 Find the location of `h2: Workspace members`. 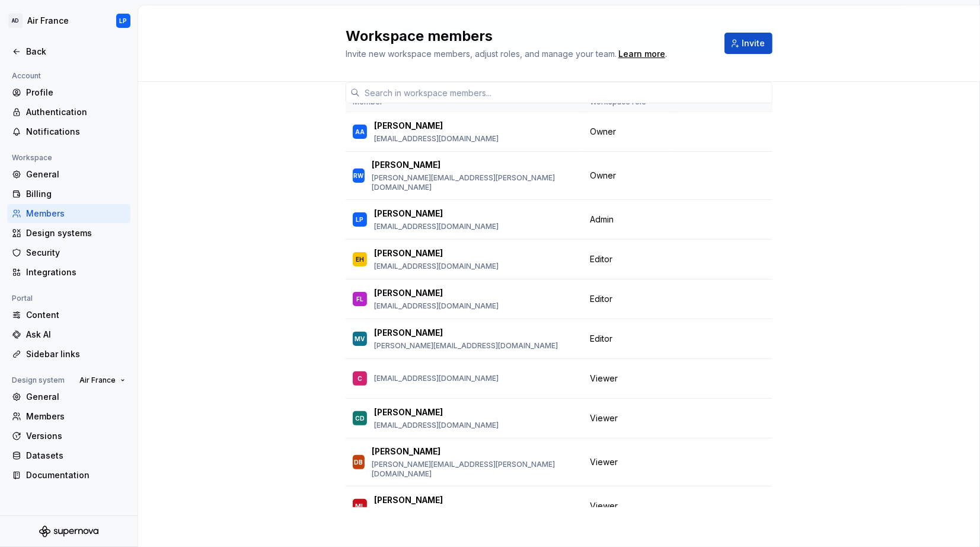

h2: Workspace members is located at coordinates (528, 36).